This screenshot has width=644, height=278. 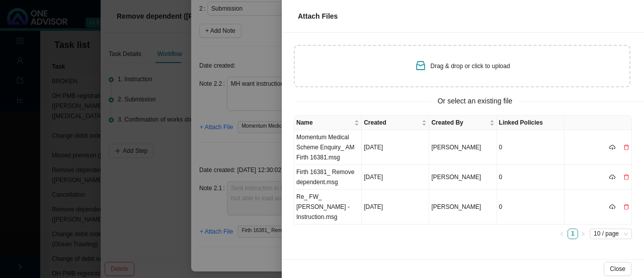 What do you see at coordinates (611, 234) in the screenshot?
I see `span: 10 / page` at bounding box center [611, 234].